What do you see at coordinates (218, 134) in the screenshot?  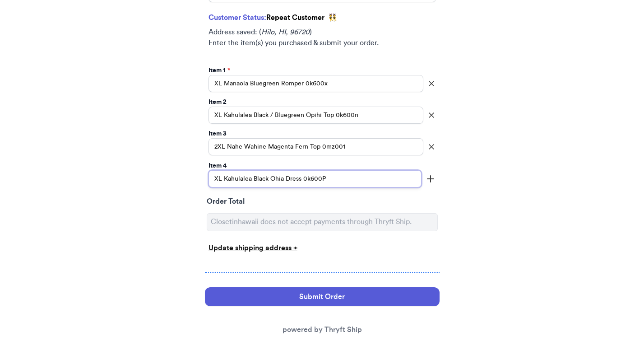 I see `label: Item 3` at bounding box center [218, 134].